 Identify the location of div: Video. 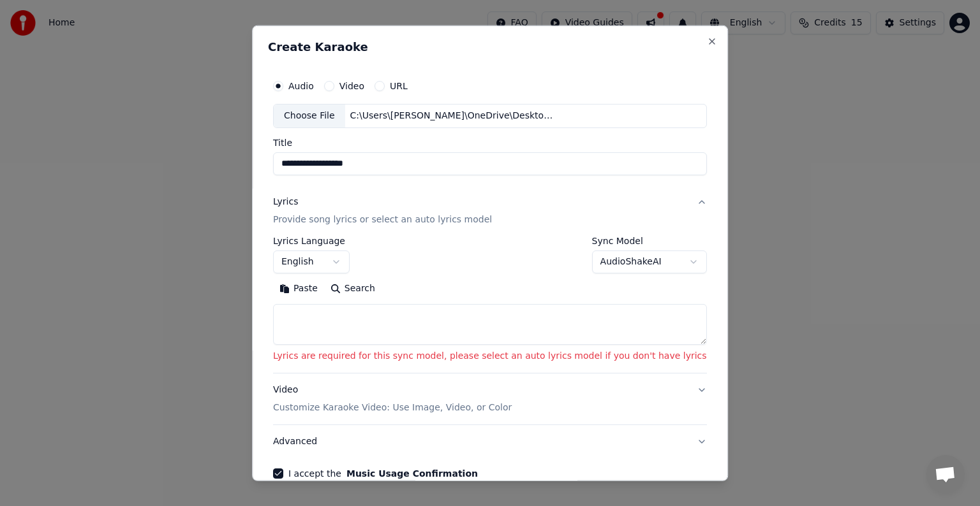
(393, 399).